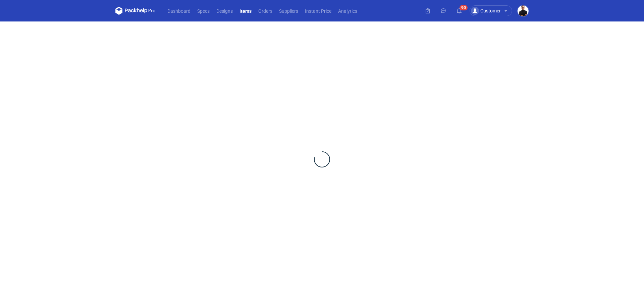 The width and height of the screenshot is (644, 297). What do you see at coordinates (523, 11) in the screenshot?
I see `div: Tomasz Kubiak` at bounding box center [523, 11].